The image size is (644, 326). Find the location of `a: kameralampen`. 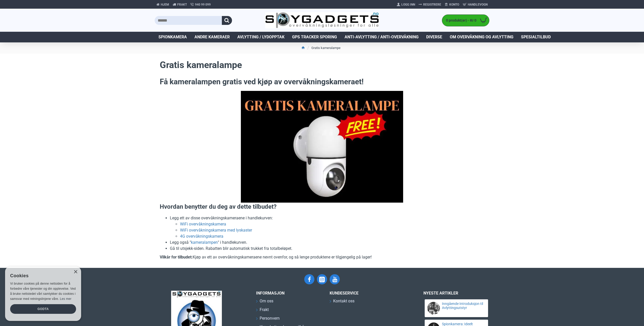

a: kameralampen is located at coordinates (204, 243).